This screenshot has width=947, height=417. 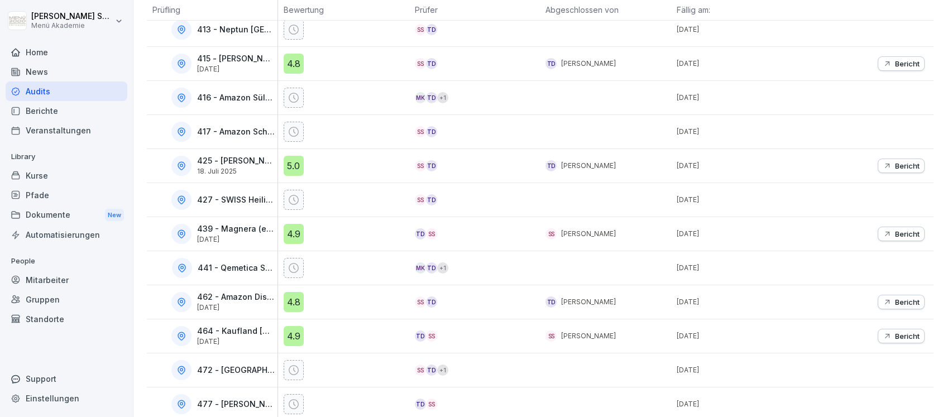 What do you see at coordinates (66, 71) in the screenshot?
I see `div: News` at bounding box center [66, 71].